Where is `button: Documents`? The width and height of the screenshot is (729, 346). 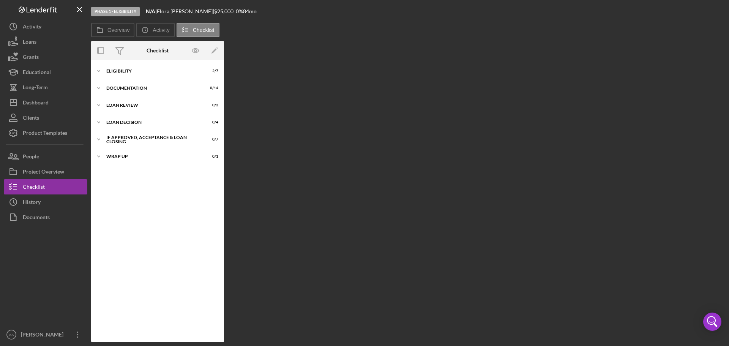
button: Documents is located at coordinates (46, 217).